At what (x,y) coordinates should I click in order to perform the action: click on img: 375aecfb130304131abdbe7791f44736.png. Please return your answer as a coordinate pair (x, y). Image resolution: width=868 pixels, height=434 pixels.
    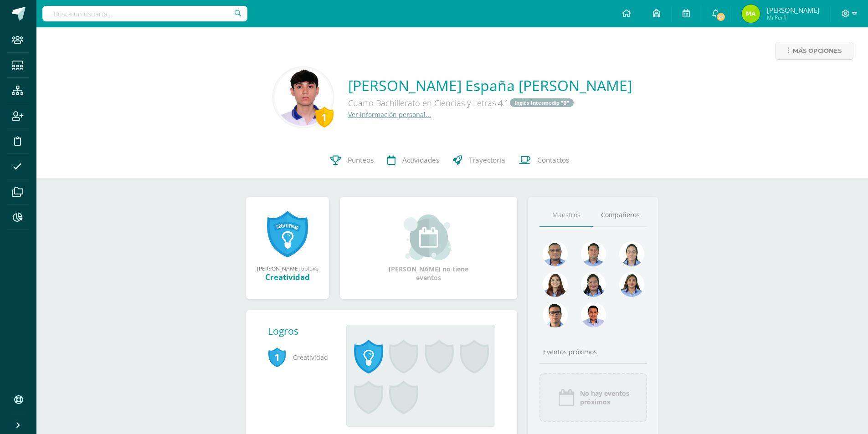
    Looking at the image, I should click on (631, 254).